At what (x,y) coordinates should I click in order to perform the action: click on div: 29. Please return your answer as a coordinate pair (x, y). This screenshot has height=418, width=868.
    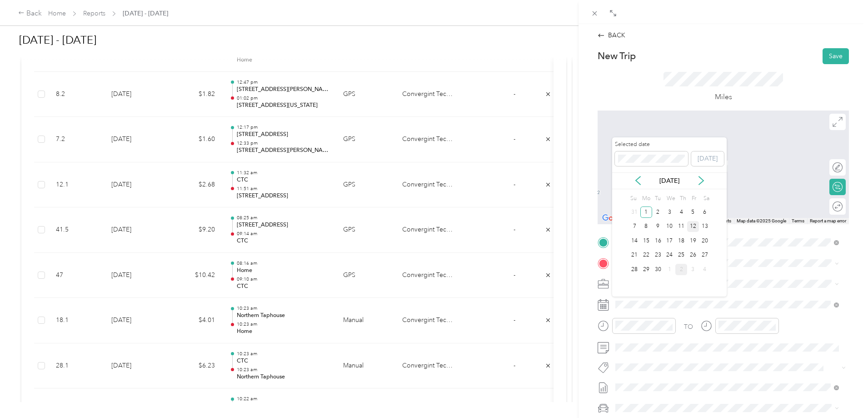
    Looking at the image, I should click on (646, 269).